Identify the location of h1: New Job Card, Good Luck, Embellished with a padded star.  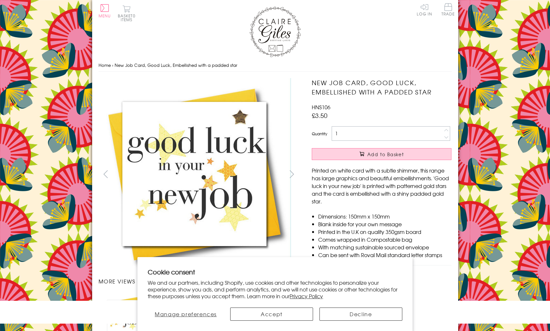
(381, 87).